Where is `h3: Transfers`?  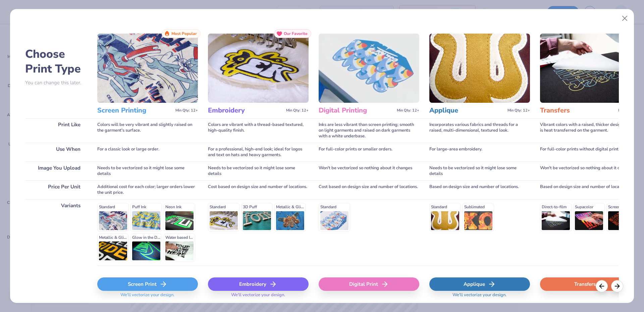 h3: Transfers is located at coordinates (577, 110).